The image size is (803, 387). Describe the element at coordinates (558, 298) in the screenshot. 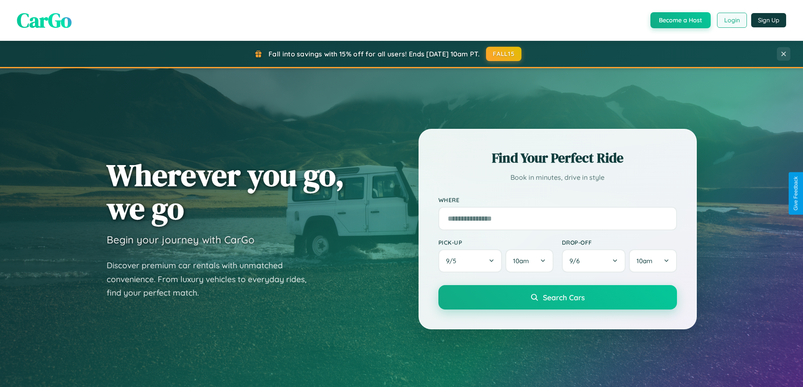

I see `button: Search Cars` at that location.